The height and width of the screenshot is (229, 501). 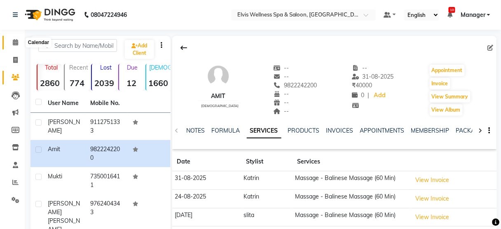 What do you see at coordinates (473, 15) in the screenshot?
I see `span: Manager` at bounding box center [473, 15].